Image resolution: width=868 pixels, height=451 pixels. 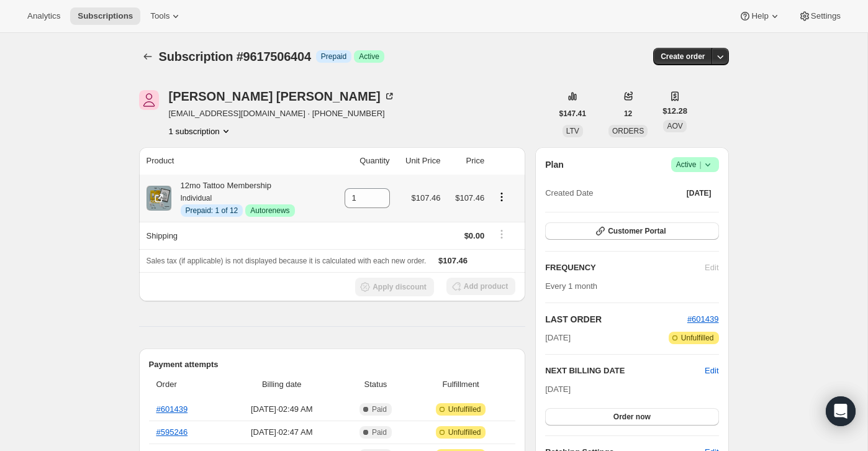 What do you see at coordinates (235, 56) in the screenshot?
I see `span: Subscription #9617506404` at bounding box center [235, 56].